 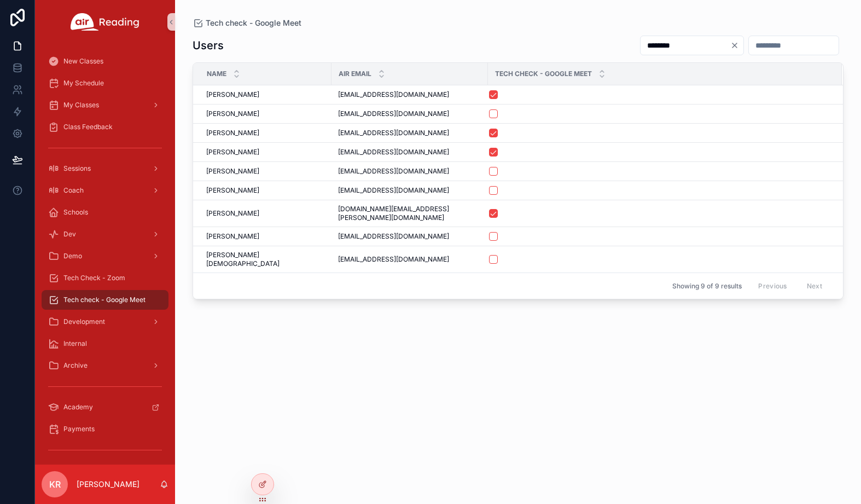 What do you see at coordinates (105, 212) in the screenshot?
I see `a: Schools` at bounding box center [105, 212].